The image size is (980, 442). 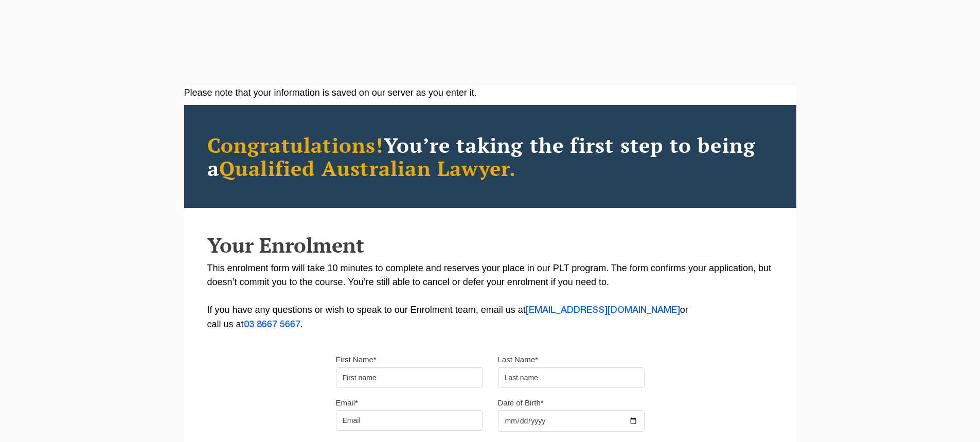 What do you see at coordinates (368, 167) in the screenshot?
I see `span: Qualified Australian Lawyer.` at bounding box center [368, 167].